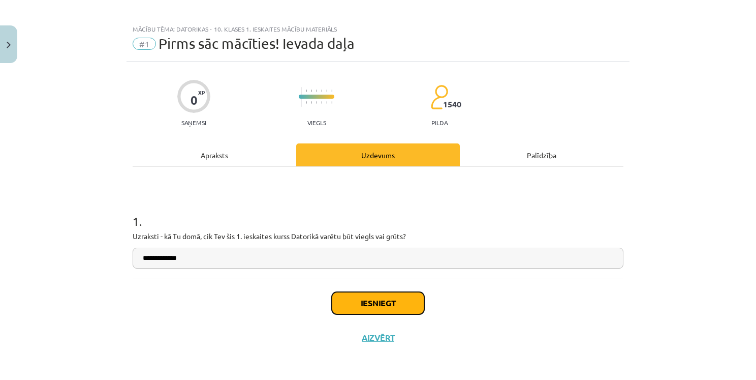 The image size is (756, 380). Describe the element at coordinates (301, 97) in the screenshot. I see `img: icon-long-line-d9ea69661e0d244f92f715978eff75569469978d946b2353a9bb055b3ed8787d.svg` at that location.